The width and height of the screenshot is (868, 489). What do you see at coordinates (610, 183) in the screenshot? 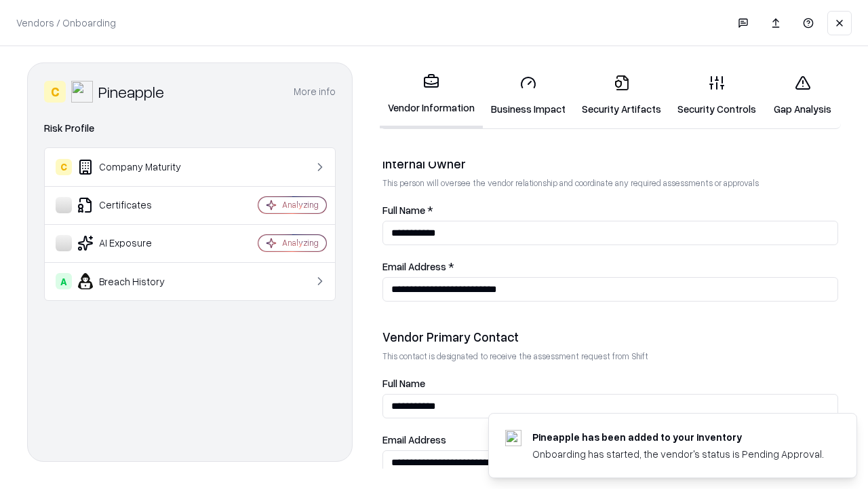
I see `p: This person will oversee the vendor relationship and coordinate any required assessments or appro...` at bounding box center [610, 183].